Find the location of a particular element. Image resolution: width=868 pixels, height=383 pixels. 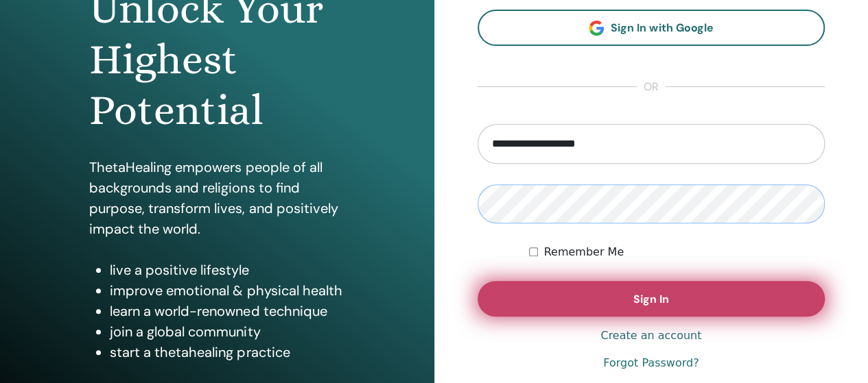

p: ThetaHealing empowers people of all backgrounds and religions to find purpose, transform lives, a... is located at coordinates (217, 198).